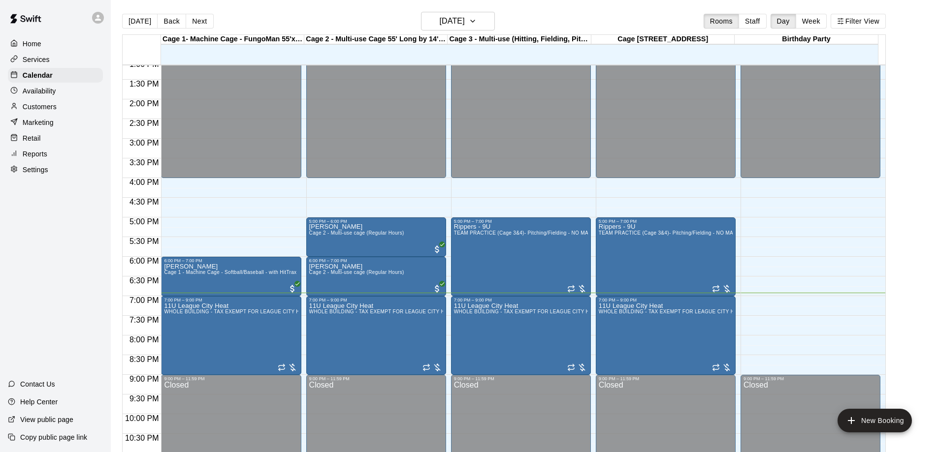 The height and width of the screenshot is (452, 938). What do you see at coordinates (36, 60) in the screenshot?
I see `p: Services` at bounding box center [36, 60].